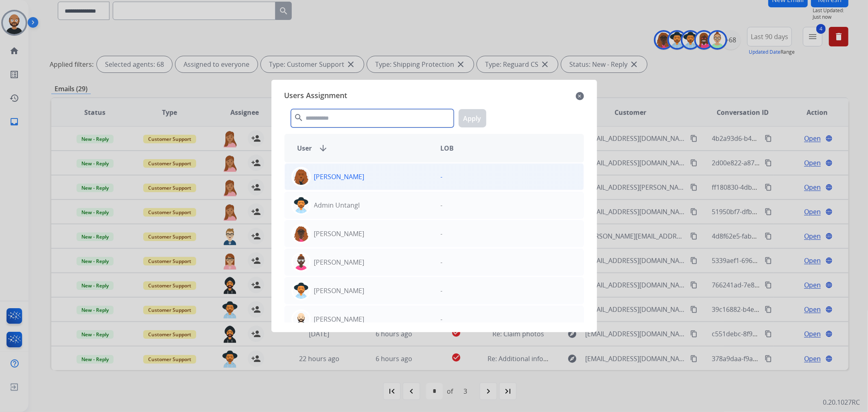 The width and height of the screenshot is (868, 412). I want to click on mat-icon: search, so click(299, 117).